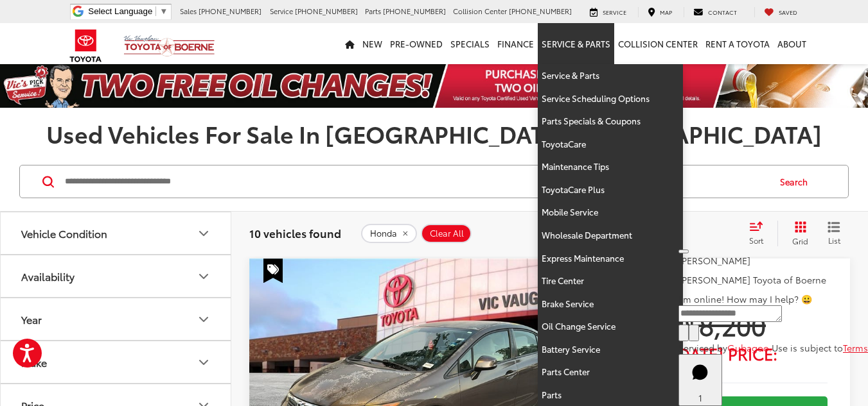  Describe the element at coordinates (169, 46) in the screenshot. I see `img: Vic Vaughan Toyota of Boerne` at that location.